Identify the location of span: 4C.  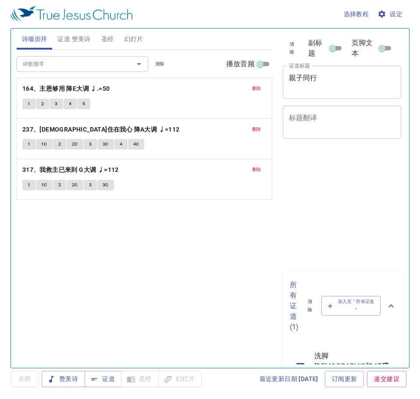
(136, 144).